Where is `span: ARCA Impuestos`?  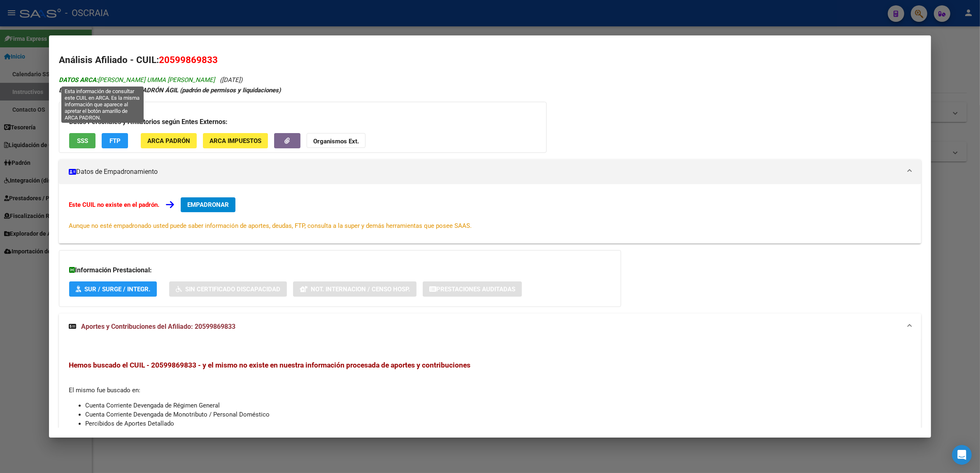
span: ARCA Impuestos is located at coordinates (236, 141).